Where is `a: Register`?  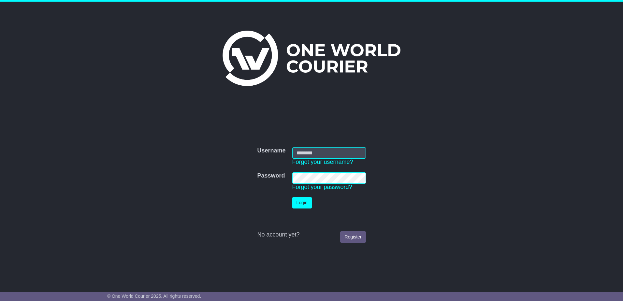
a: Register is located at coordinates (353, 237).